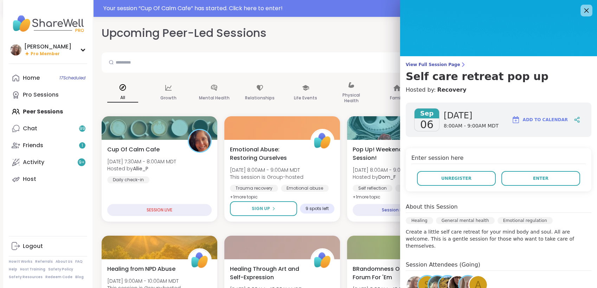 The height and width of the screenshot is (288, 597). I want to click on span: Emotional Abuse: Restoring Ourselves, so click(266, 154).